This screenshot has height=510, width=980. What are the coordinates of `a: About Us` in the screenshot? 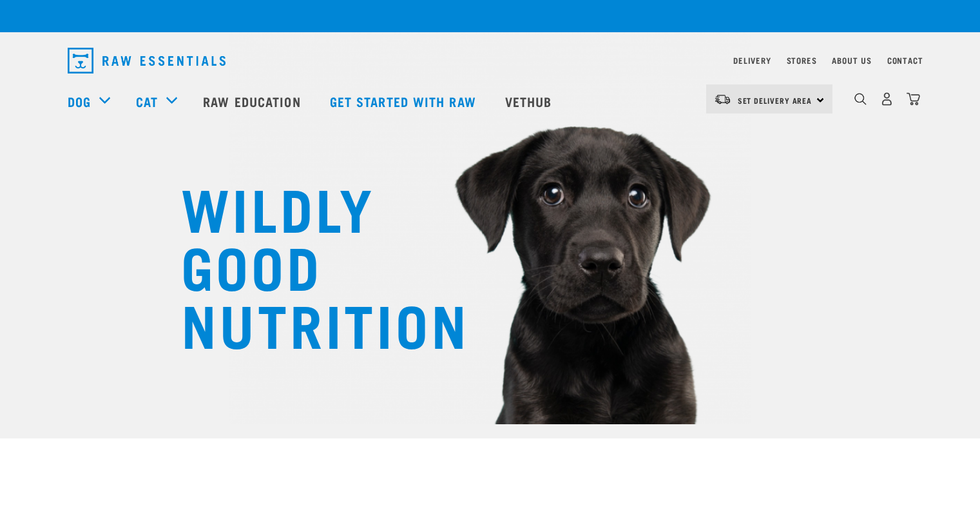 It's located at (851, 60).